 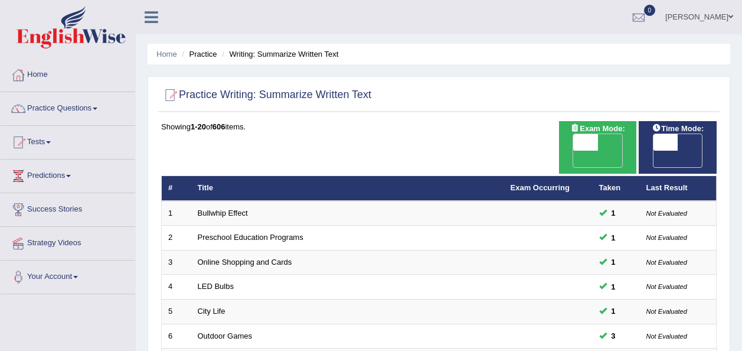 I want to click on a: Preschool Education Programs, so click(x=250, y=237).